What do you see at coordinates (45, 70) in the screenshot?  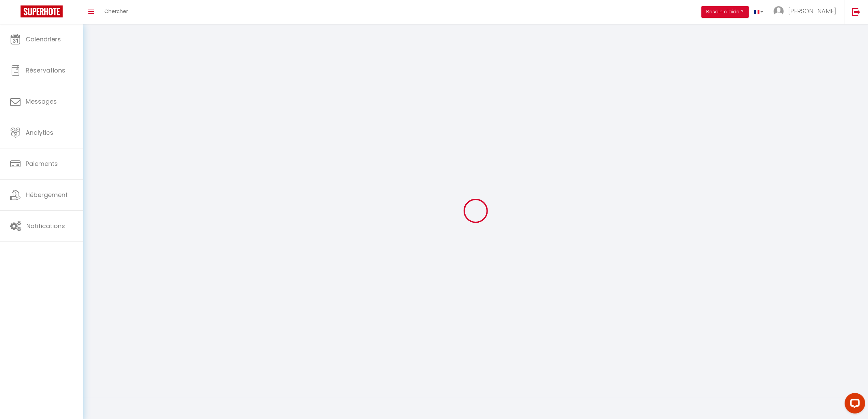 I see `span: Réservations` at bounding box center [45, 70].